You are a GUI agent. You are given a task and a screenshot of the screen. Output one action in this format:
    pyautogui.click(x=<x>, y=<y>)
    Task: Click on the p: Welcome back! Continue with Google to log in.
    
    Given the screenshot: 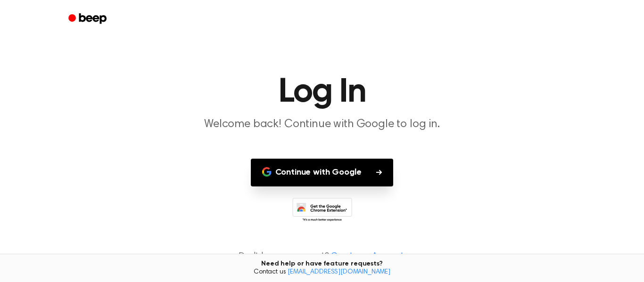 What is the action you would take?
    pyautogui.click(x=322, y=124)
    